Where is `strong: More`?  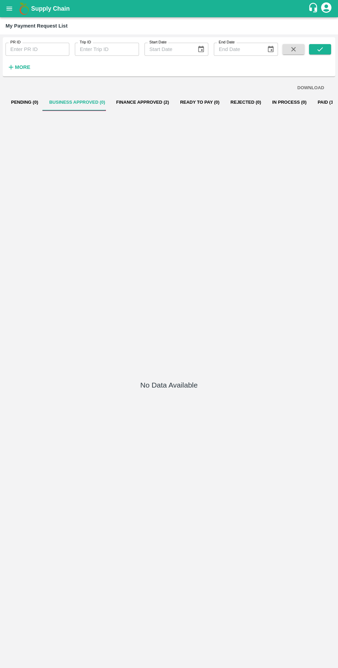 strong: More is located at coordinates (22, 67).